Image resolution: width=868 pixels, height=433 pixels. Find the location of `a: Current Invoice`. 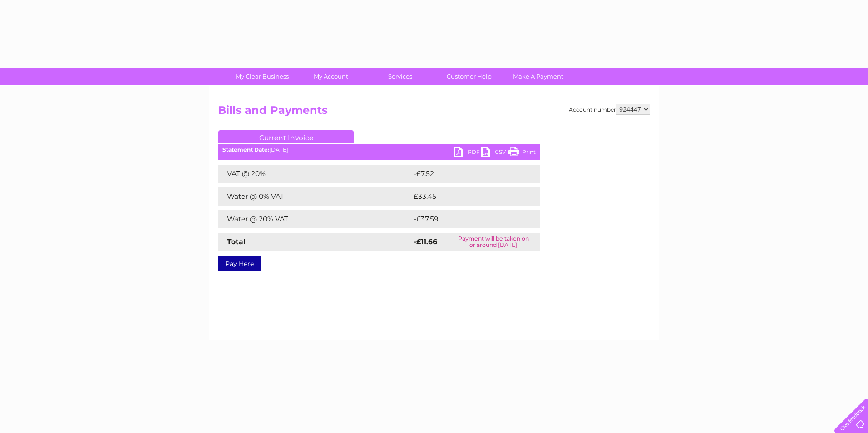

a: Current Invoice is located at coordinates (286, 136).